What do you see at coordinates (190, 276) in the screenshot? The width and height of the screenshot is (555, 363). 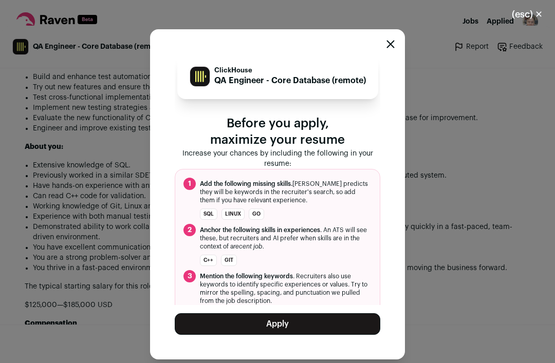 I see `span: 3` at bounding box center [190, 276].